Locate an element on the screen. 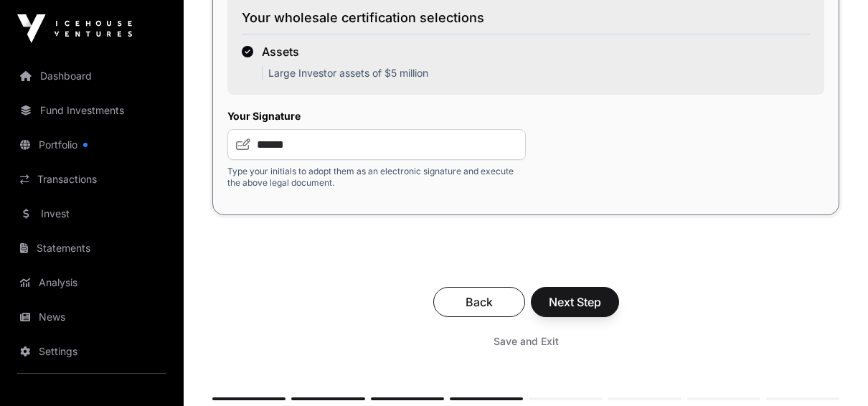 The height and width of the screenshot is (406, 868). a: News is located at coordinates (92, 317).